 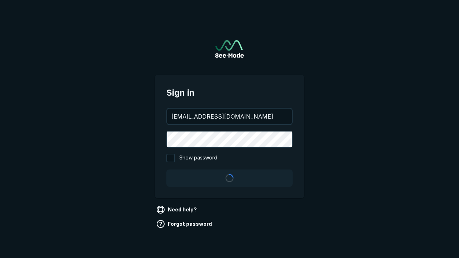 I want to click on span: Sign in, so click(x=229, y=93).